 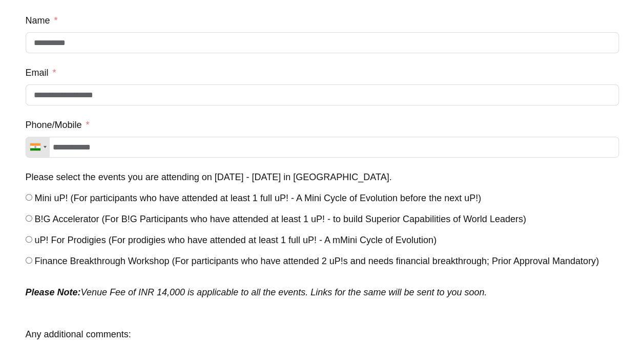 I want to click on label: Name, so click(x=42, y=20).